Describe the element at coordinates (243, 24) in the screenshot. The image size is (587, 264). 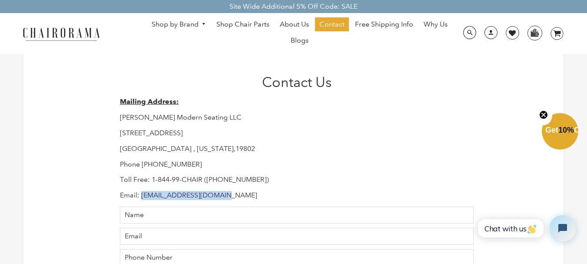
I see `a: Shop Chair Parts` at that location.